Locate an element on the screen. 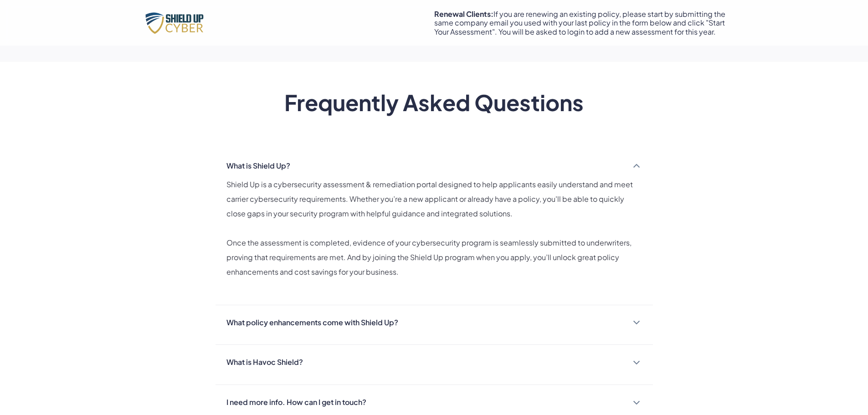  img: Shield Up Cyber Logo is located at coordinates (177, 23).